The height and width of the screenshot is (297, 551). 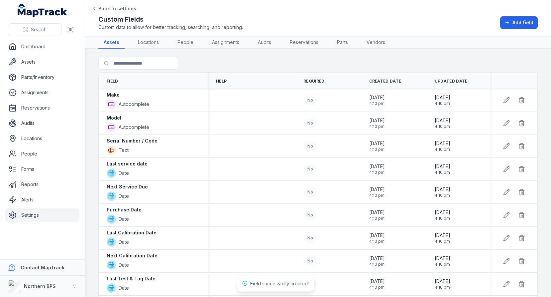 I want to click on span: Add field, so click(x=523, y=23).